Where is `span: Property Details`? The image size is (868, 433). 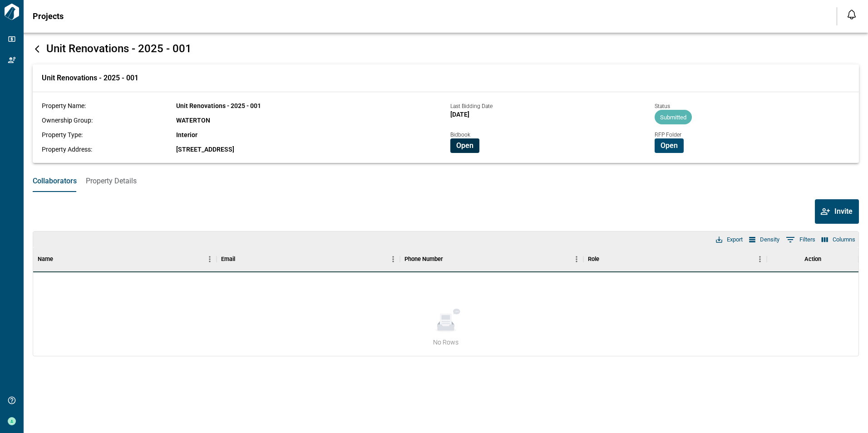 span: Property Details is located at coordinates (111, 181).